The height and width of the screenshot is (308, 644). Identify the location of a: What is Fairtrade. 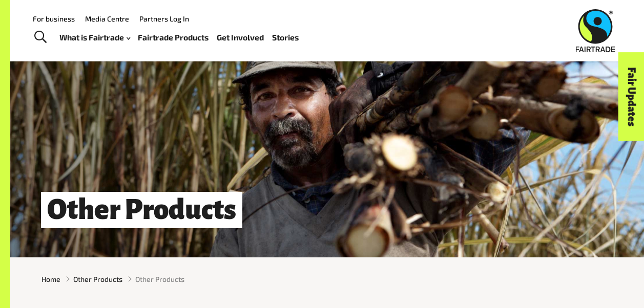
(95, 37).